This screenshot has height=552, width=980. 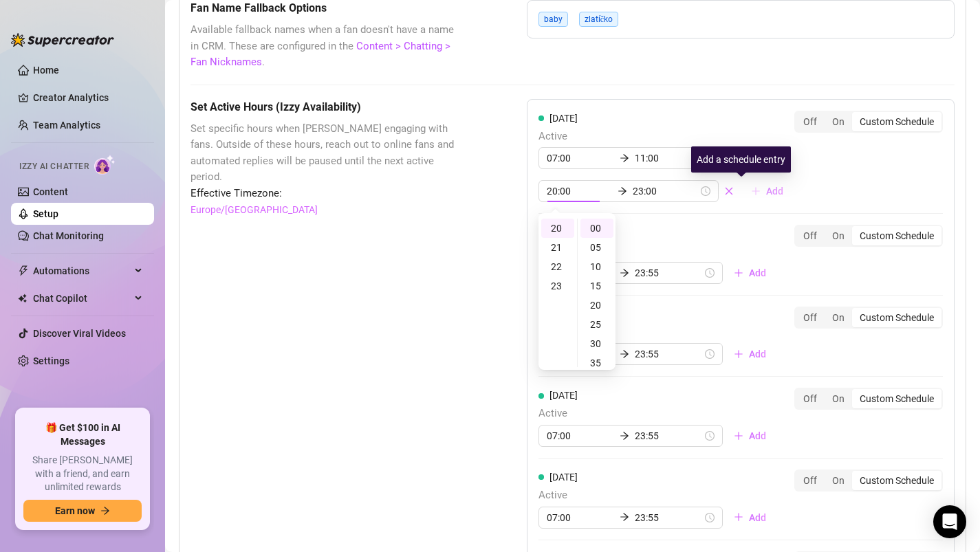 What do you see at coordinates (22, 299) in the screenshot?
I see `img: Chat Copilot` at bounding box center [22, 299].